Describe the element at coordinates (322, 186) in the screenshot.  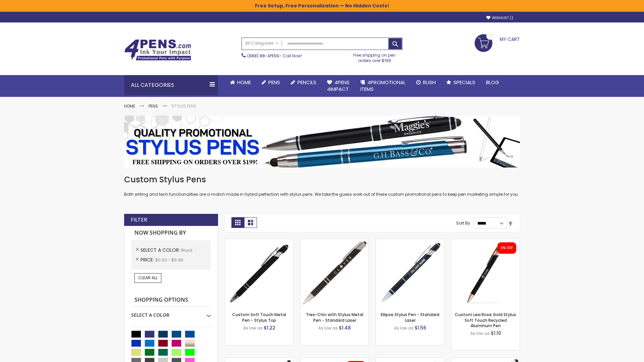
I see `div: Both writing and tech functionalities are a match made in hybrid perfection with stylus pens. We ...` at that location.